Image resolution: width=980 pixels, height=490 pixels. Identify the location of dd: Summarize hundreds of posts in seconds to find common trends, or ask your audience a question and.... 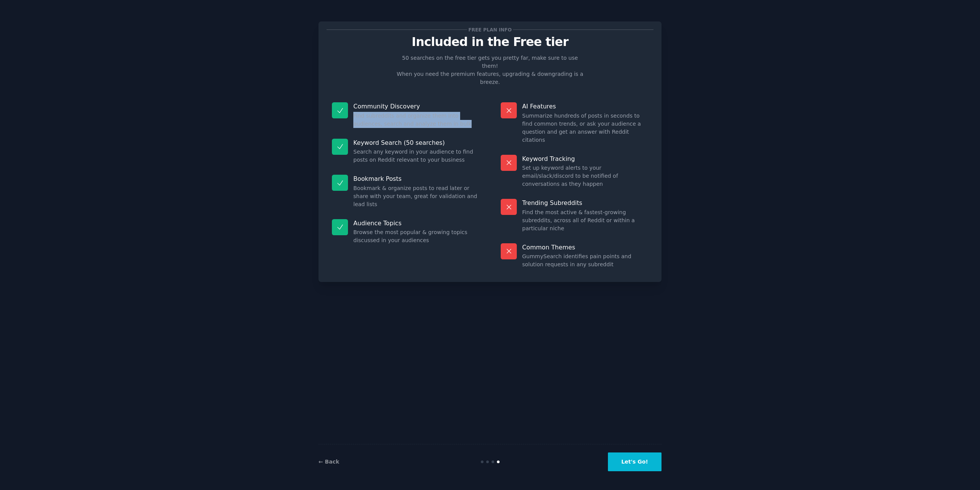
(585, 128).